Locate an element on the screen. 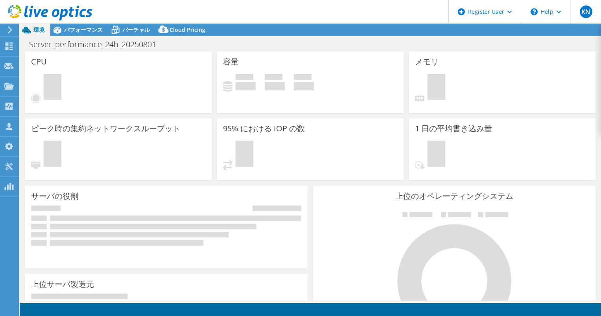  h3: メモリ is located at coordinates (427, 62).